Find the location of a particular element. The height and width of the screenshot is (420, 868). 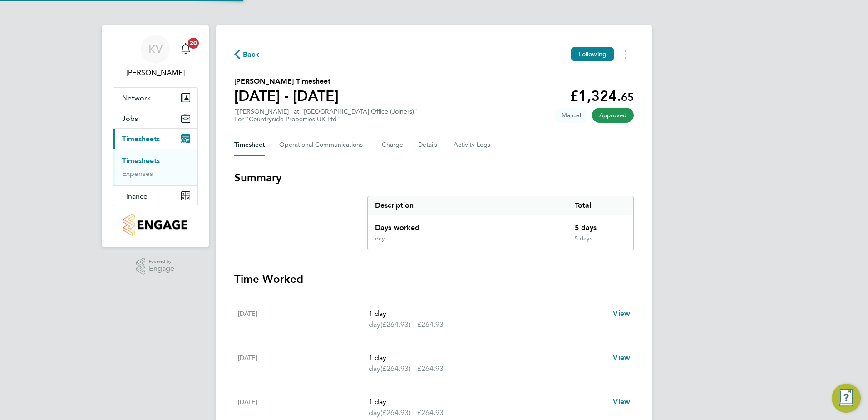

span: Jobs is located at coordinates (130, 118).